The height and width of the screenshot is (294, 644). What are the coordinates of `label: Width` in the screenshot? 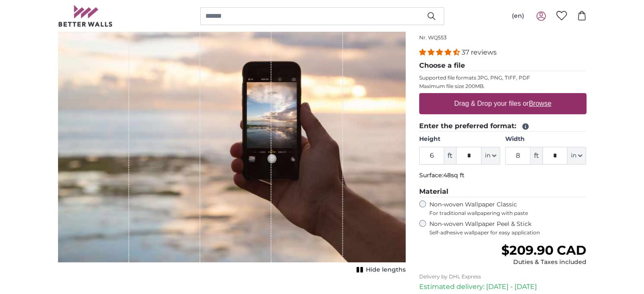 It's located at (545, 139).